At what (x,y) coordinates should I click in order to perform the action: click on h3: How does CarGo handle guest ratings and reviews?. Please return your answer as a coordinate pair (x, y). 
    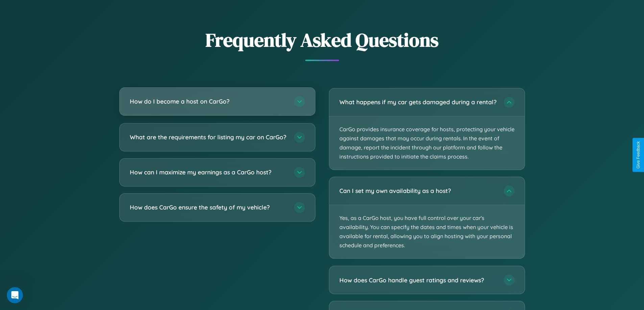
    Looking at the image, I should click on (418, 280).